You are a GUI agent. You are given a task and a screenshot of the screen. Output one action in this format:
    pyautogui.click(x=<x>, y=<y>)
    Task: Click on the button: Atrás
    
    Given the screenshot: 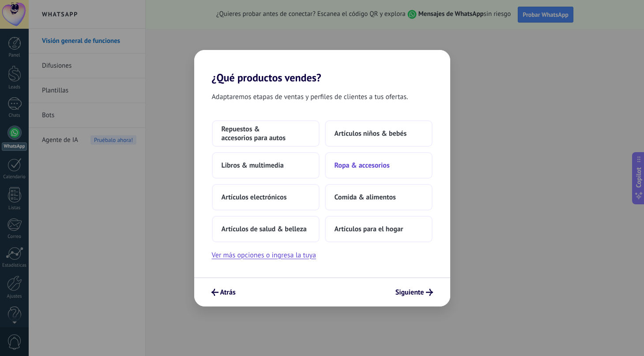 What is the action you would take?
    pyautogui.click(x=223, y=292)
    